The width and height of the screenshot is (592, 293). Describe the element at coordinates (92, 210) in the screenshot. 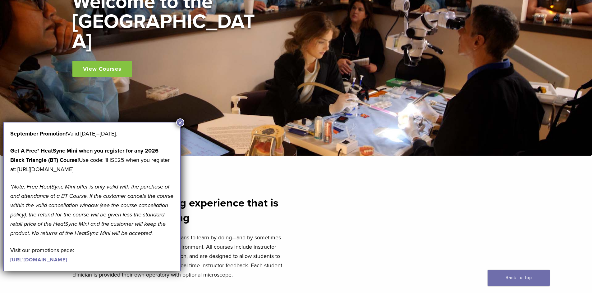

I see `em: *Note: Free HeatSync Mini offer is only valid with the purchase of and attendance at a BT Course....` at that location.